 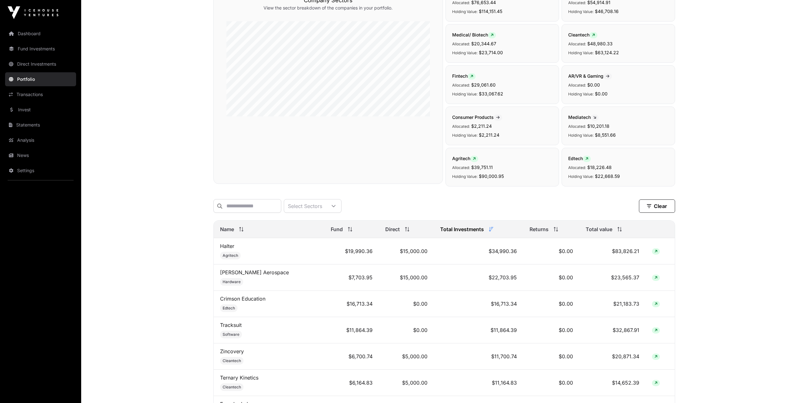 I want to click on td: $6,700.74, so click(x=352, y=356).